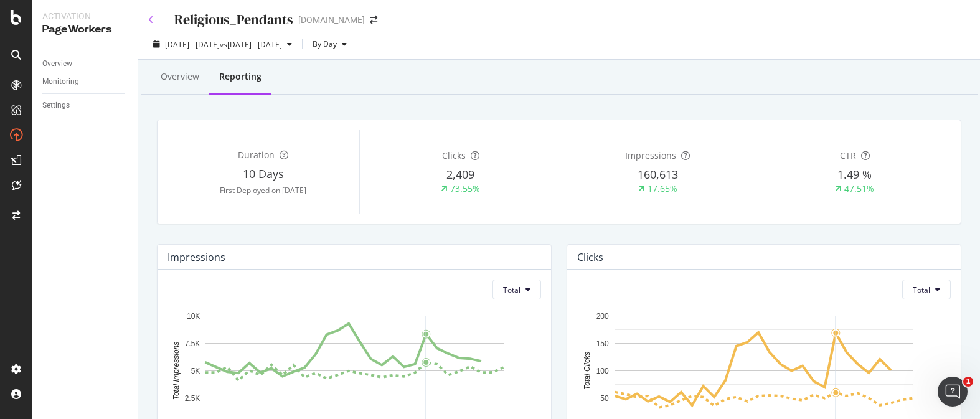 Image resolution: width=980 pixels, height=419 pixels. What do you see at coordinates (60, 82) in the screenshot?
I see `div: Monitoring` at bounding box center [60, 82].